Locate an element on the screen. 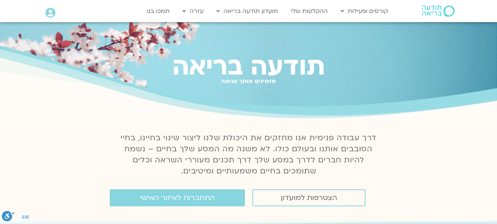 Image resolution: width=497 pixels, height=224 pixels. a: מועדון תודעה בריאה is located at coordinates (247, 11).